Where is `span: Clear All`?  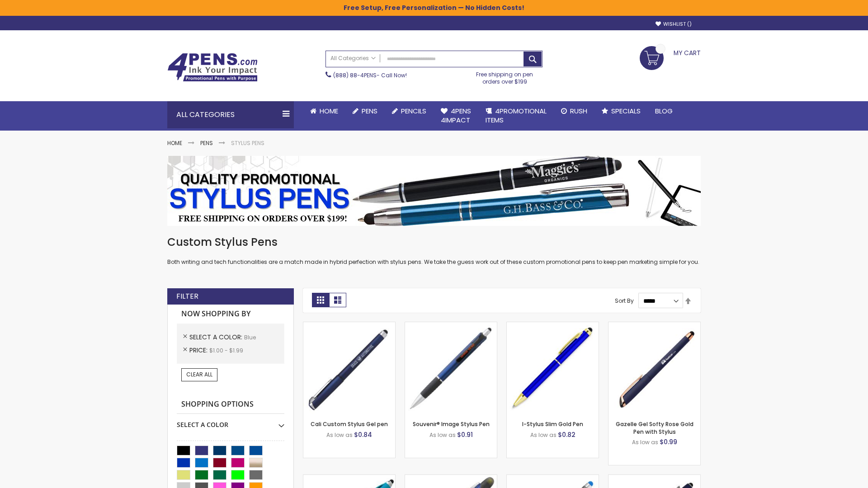 span: Clear All is located at coordinates (199, 374).